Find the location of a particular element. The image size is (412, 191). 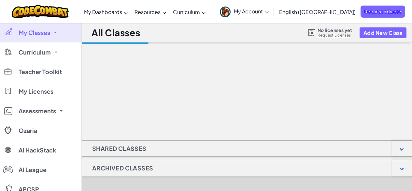

a: CodeCombat logo is located at coordinates (40, 11).